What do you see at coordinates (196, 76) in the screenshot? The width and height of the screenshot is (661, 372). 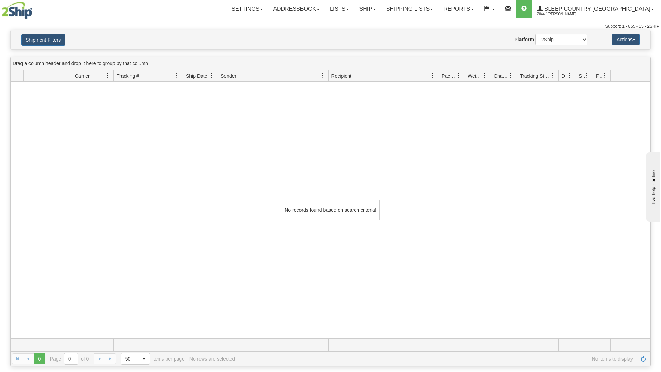 I see `span: Ship Date` at bounding box center [196, 76].